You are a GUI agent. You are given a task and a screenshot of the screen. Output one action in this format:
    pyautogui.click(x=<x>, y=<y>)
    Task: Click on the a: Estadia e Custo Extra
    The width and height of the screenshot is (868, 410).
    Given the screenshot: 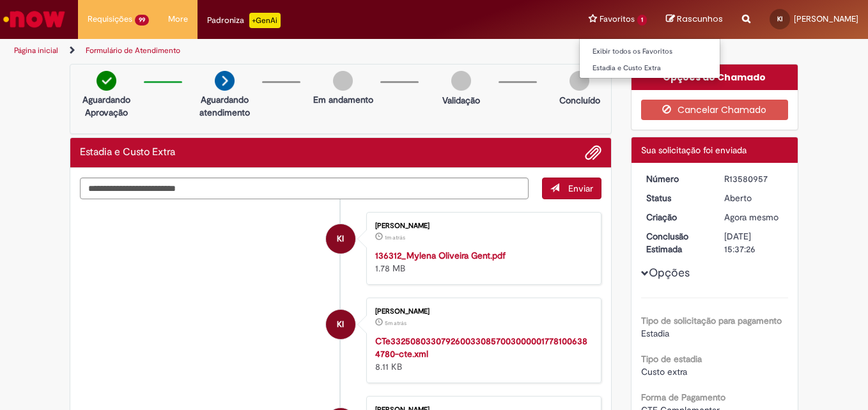 What is the action you would take?
    pyautogui.click(x=650, y=69)
    